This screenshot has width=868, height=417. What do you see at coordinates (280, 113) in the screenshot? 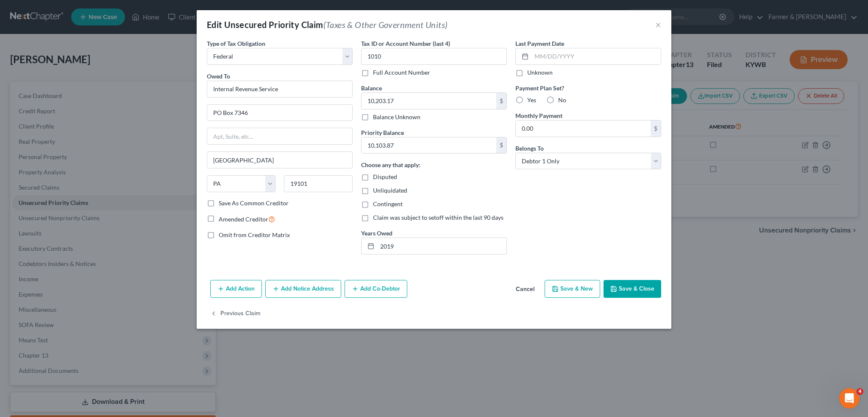
I see `input: Enter address...` at bounding box center [280, 113].